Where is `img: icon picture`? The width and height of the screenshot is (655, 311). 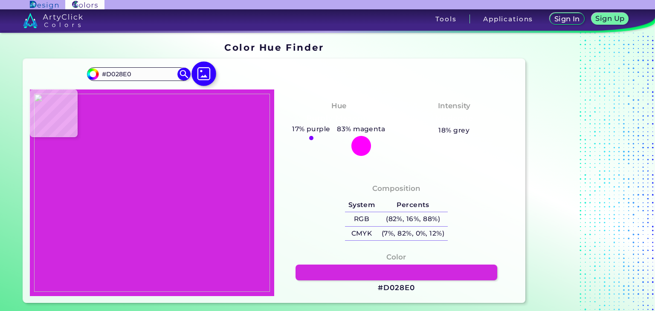
img: icon picture is located at coordinates (204, 74).